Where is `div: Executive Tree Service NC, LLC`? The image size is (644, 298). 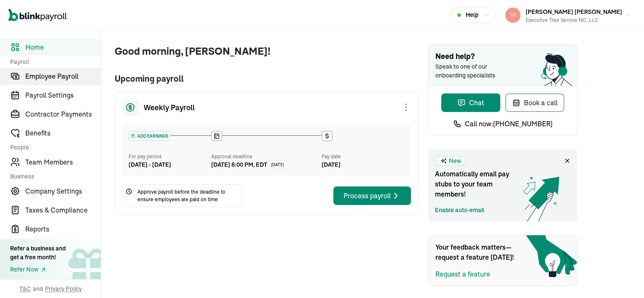 div: Executive Tree Service NC, LLC is located at coordinates (574, 20).